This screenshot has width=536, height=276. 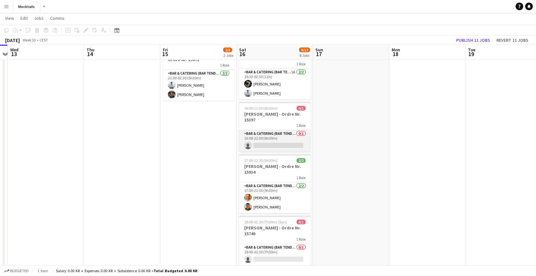 What do you see at coordinates (126, 271) in the screenshot?
I see `div: Salary 0.00 KR + Expenses 0.00 KR + Subsistence 0.00 KR =` at bounding box center [126, 271].